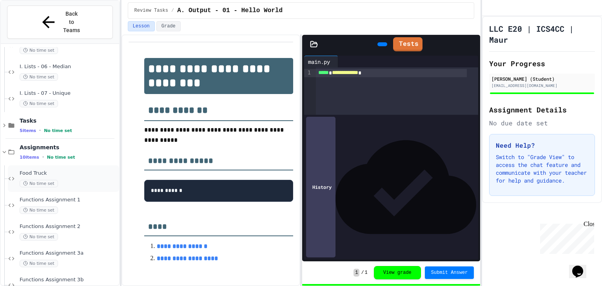  Describe the element at coordinates (69, 93) in the screenshot. I see `span: I. Lists - 07 - Unique` at that location.